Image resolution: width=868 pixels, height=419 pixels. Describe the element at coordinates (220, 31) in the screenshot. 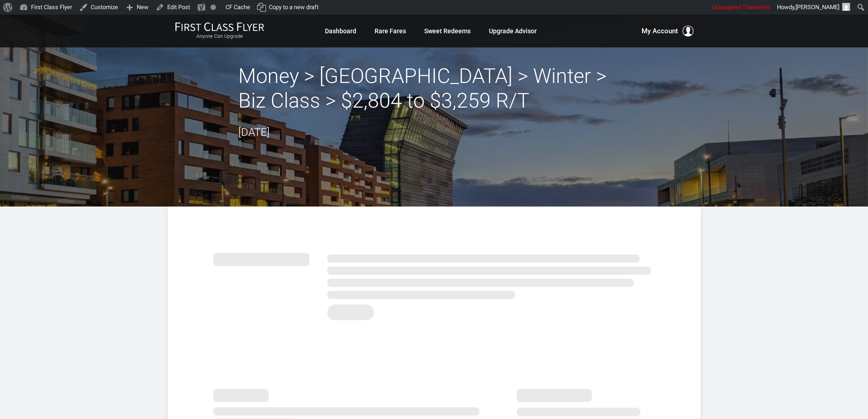

I see `a: First Class FlyerAnyone Can Upgrade` at that location.